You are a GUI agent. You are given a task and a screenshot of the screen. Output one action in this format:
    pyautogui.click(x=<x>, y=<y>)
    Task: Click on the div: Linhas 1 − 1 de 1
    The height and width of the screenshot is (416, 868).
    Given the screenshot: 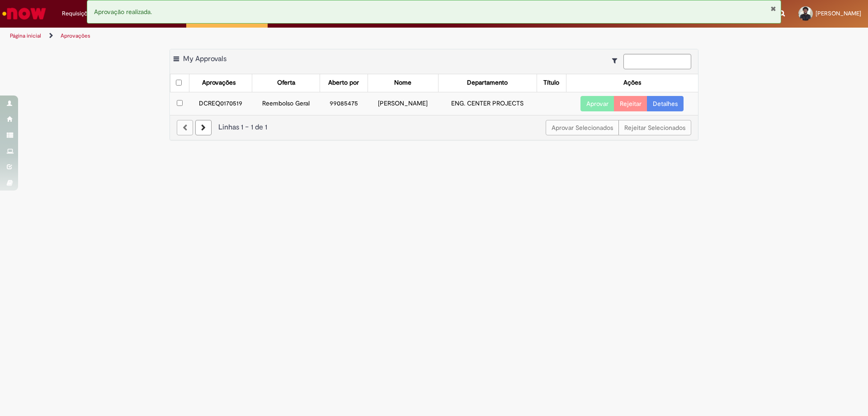 What is the action you would take?
    pyautogui.click(x=434, y=127)
    